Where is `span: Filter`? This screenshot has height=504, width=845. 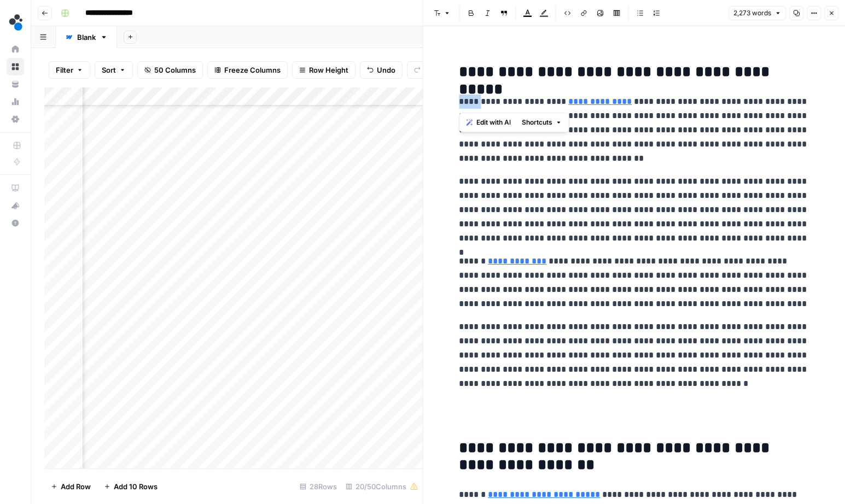 span: Filter is located at coordinates (65, 70).